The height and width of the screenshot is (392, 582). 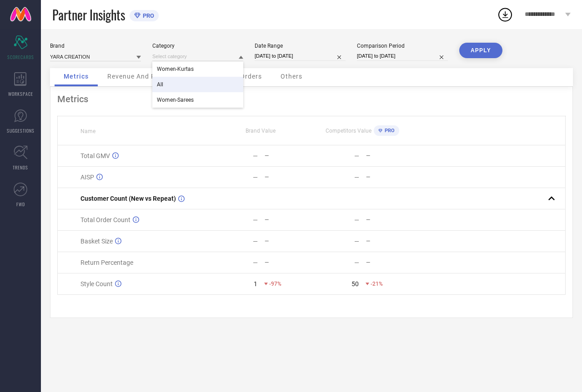 What do you see at coordinates (20, 94) in the screenshot?
I see `span: WORKSPACE` at bounding box center [20, 94].